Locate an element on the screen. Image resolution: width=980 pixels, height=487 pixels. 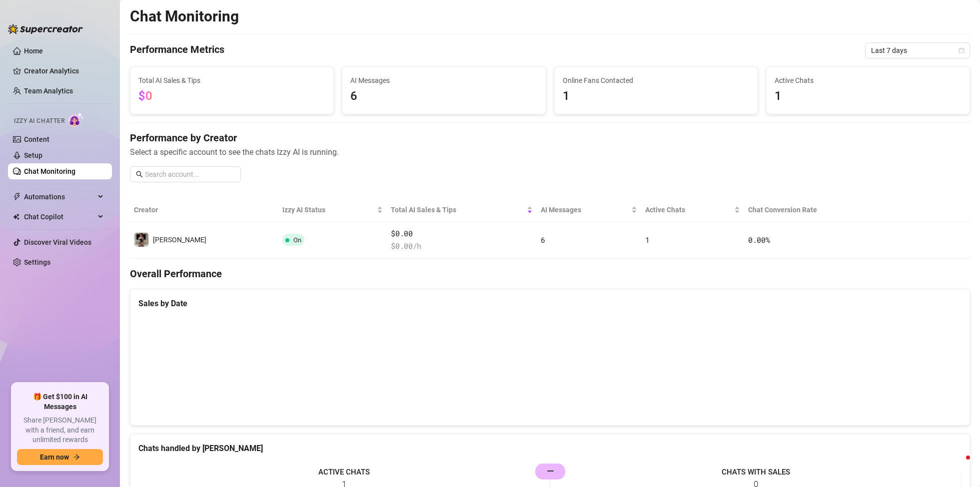
a: Setup is located at coordinates (33, 156).